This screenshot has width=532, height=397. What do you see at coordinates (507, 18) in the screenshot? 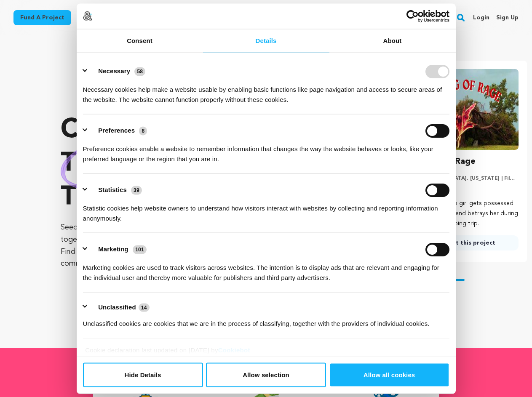
I see `a: Sign up` at bounding box center [507, 18].